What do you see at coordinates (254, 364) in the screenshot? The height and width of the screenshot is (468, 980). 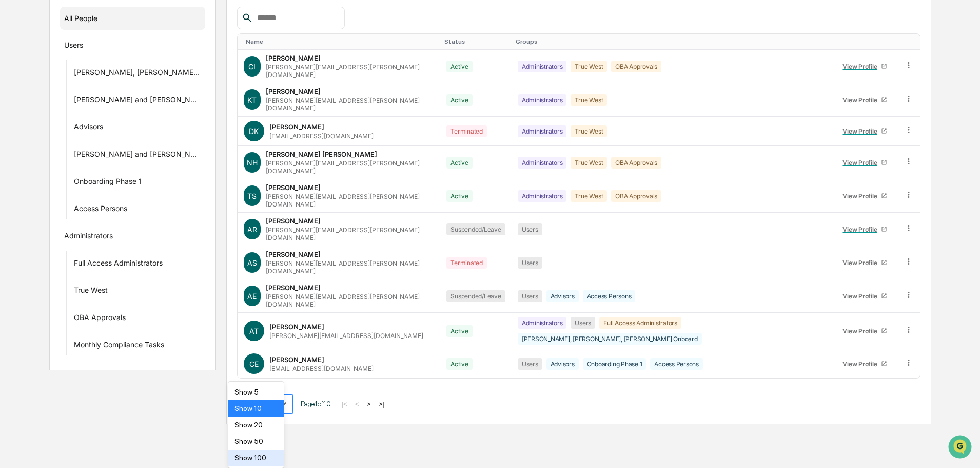 I see `span: CE` at bounding box center [254, 364].